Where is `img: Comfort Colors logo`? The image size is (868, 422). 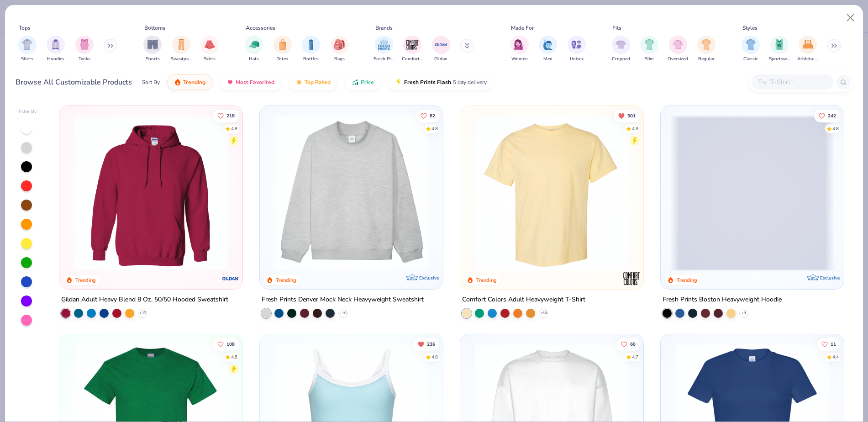 img: Comfort Colors logo is located at coordinates (631, 278).